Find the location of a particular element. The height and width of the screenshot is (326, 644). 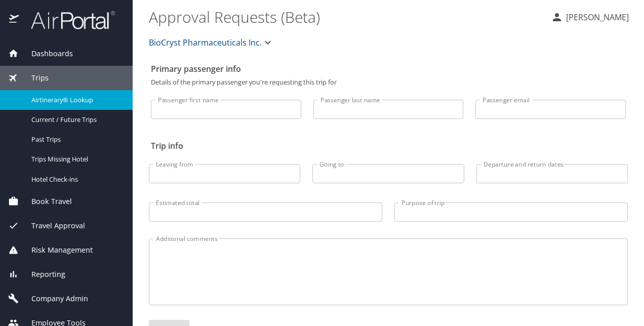

h2: Primary passenger info is located at coordinates (389, 69).